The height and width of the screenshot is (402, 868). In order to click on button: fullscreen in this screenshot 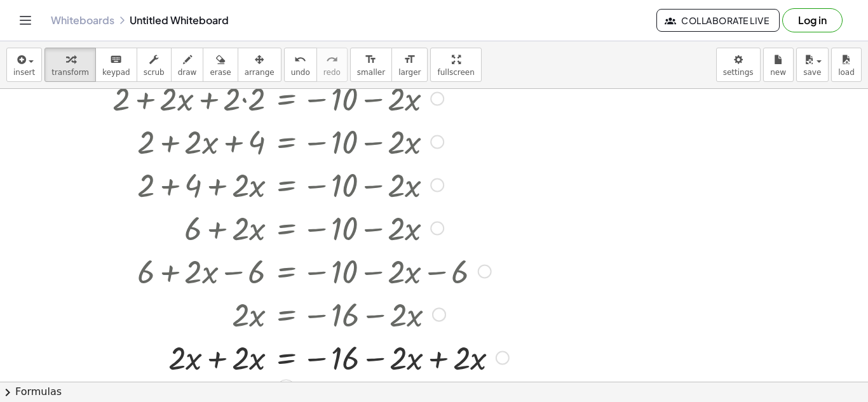, I will do `click(456, 65)`.